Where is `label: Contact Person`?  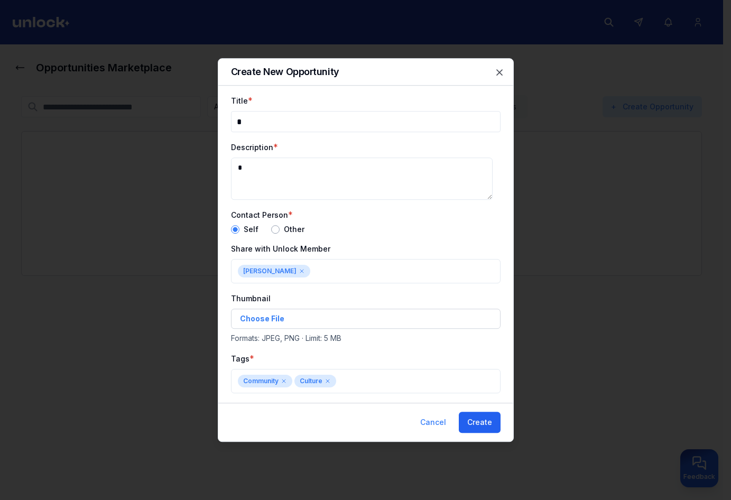
label: Contact Person is located at coordinates (260, 215).